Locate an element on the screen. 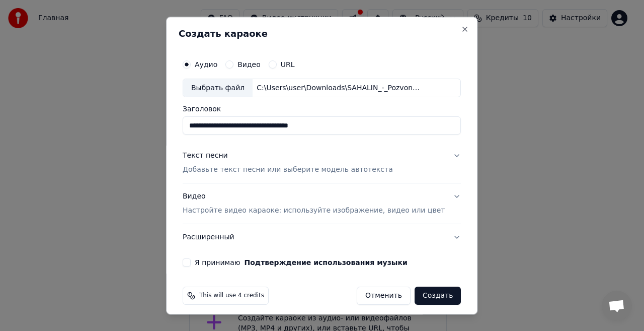 The height and width of the screenshot is (331, 644). button: Отменить is located at coordinates (383, 296).